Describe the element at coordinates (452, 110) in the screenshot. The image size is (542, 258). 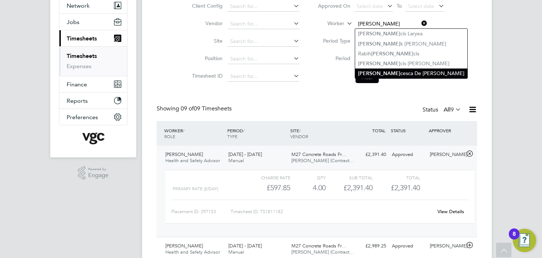
I see `span: 9` at that location.